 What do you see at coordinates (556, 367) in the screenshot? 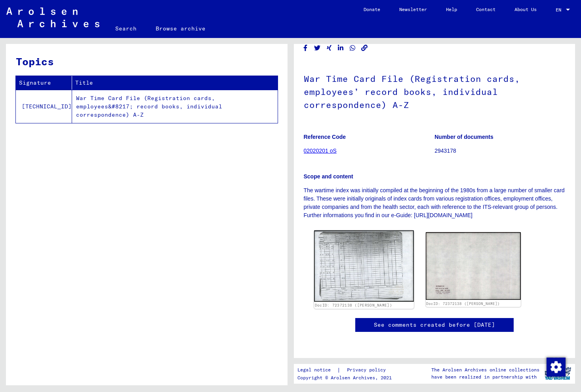
I see `img: Change consent` at bounding box center [556, 367].